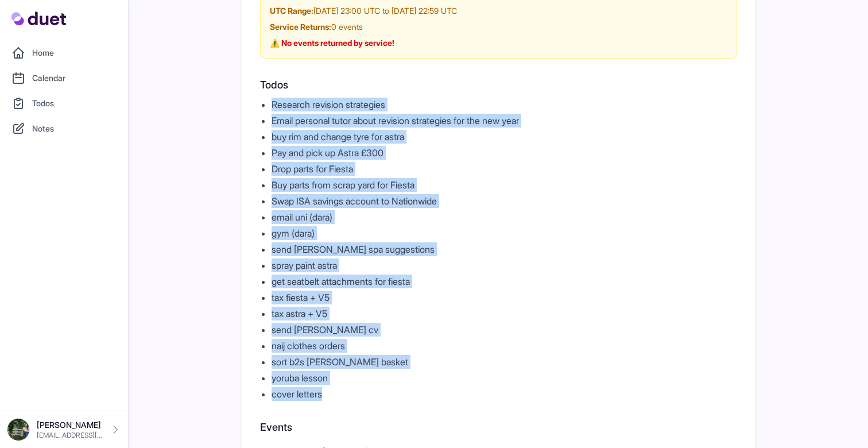 Image resolution: width=868 pixels, height=448 pixels. I want to click on li: Drop parts for Fiesta, so click(504, 169).